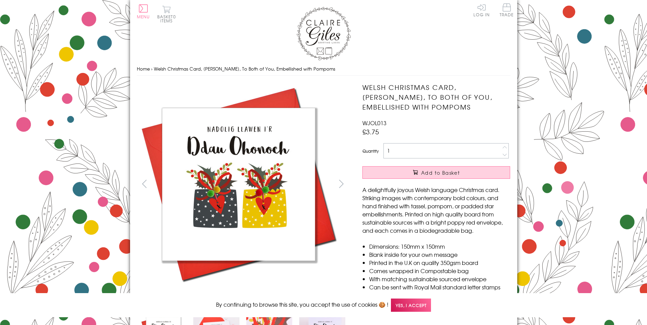 This screenshot has width=647, height=325. Describe the element at coordinates (324, 69) in the screenshot. I see `nav: breadcrumbs` at that location.